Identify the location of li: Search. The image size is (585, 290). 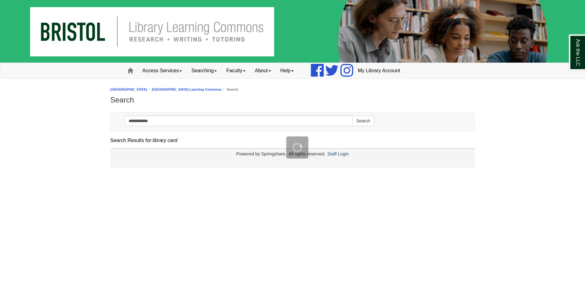
(230, 89).